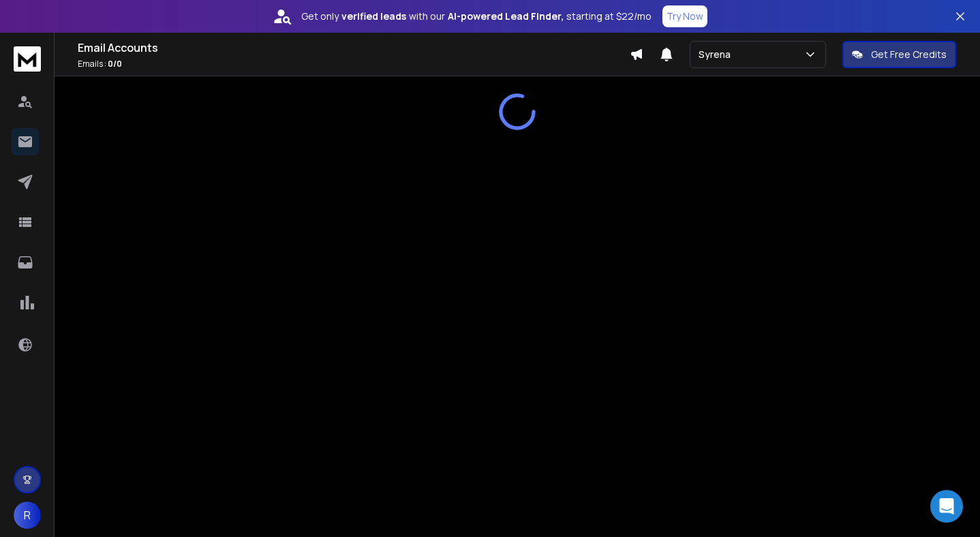  Describe the element at coordinates (947, 506) in the screenshot. I see `div: Open Intercom Messenger` at that location.